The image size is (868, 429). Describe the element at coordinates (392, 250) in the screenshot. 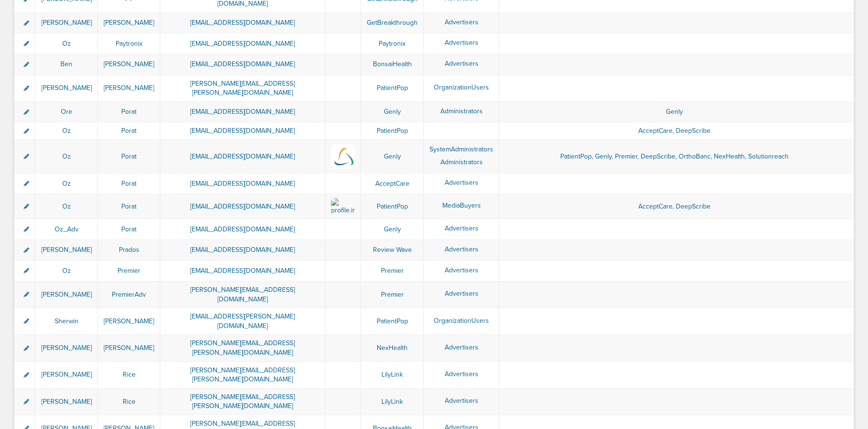

I see `td: Review Wave` at that location.